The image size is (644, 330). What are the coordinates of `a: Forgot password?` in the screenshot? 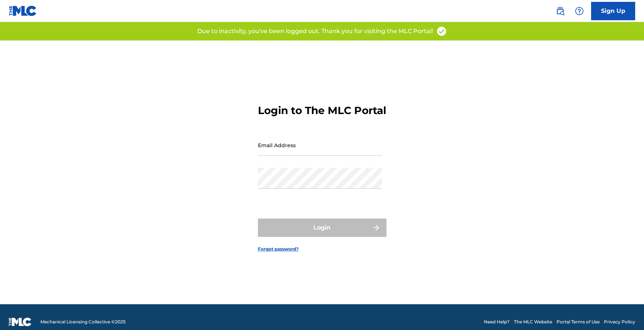 It's located at (278, 249).